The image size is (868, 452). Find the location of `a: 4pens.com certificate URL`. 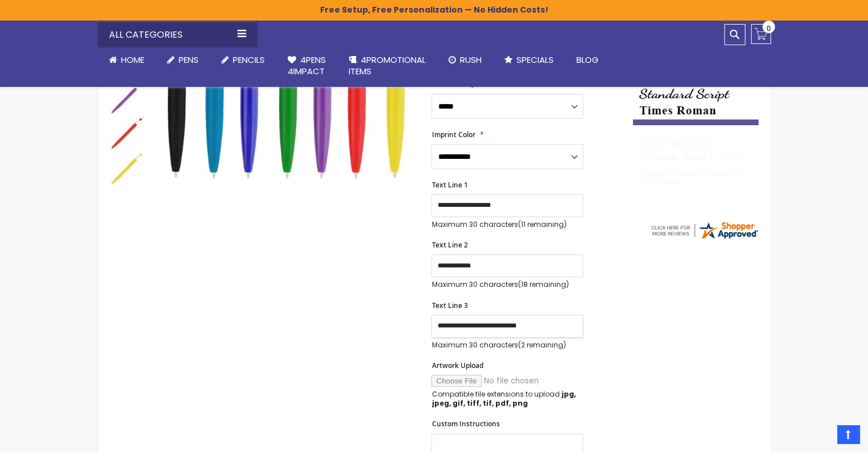

a: 4pens.com certificate URL is located at coordinates (704, 237).